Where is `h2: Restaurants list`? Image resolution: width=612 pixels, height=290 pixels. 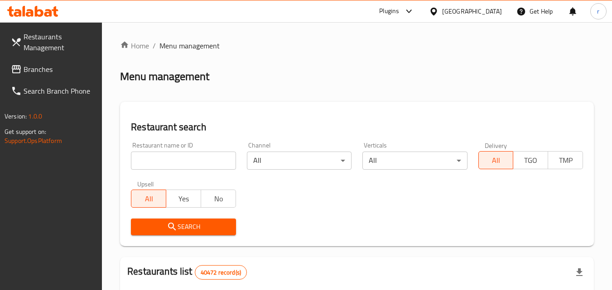 h2: Restaurants list is located at coordinates (187, 272).